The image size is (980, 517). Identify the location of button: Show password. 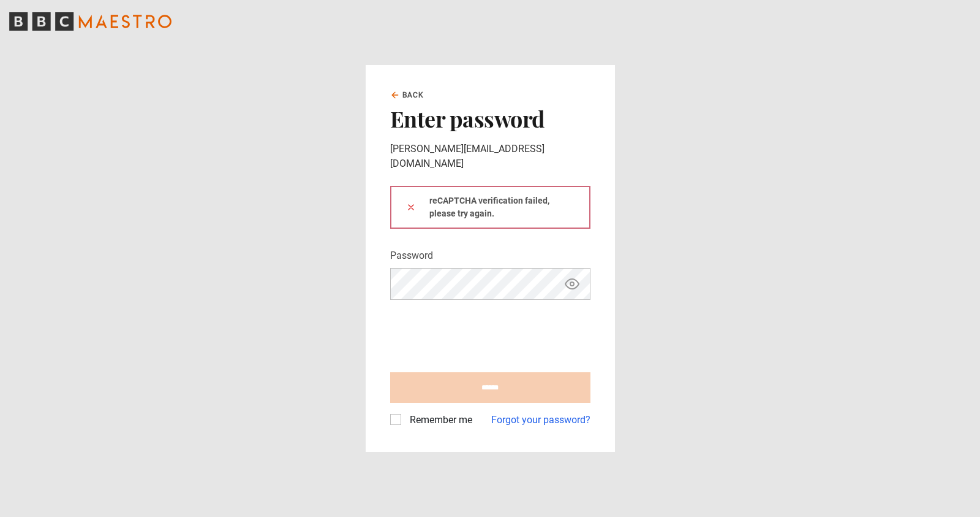
(572, 284).